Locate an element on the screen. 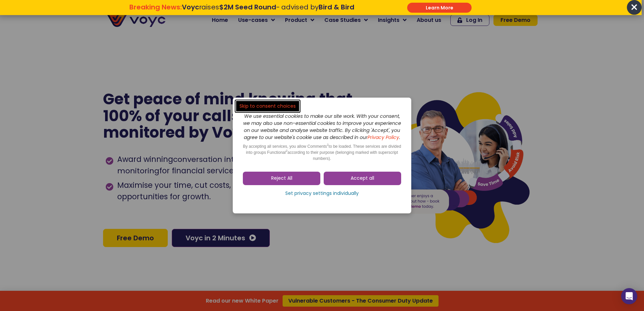 Image resolution: width=644 pixels, height=311 pixels. span: Phone is located at coordinates (98, 31).